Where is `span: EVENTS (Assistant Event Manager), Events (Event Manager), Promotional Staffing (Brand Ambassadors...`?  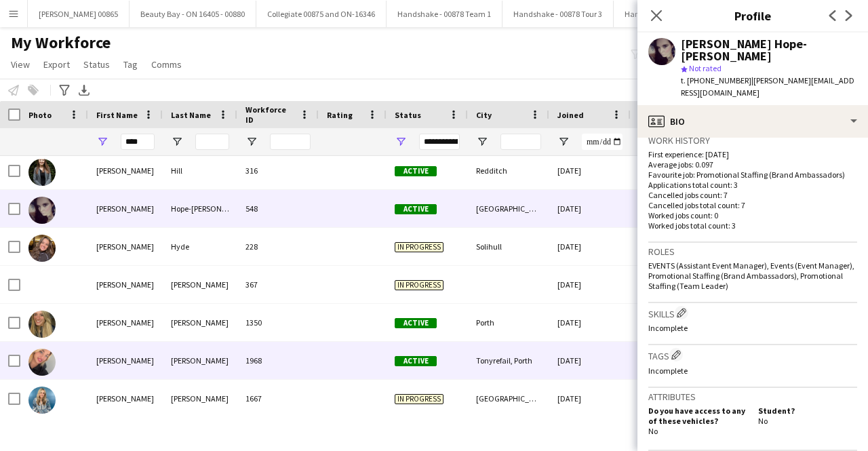 span: EVENTS (Assistant Event Manager), Events (Event Manager), Promotional Staffing (Brand Ambassadors... is located at coordinates (751, 275).